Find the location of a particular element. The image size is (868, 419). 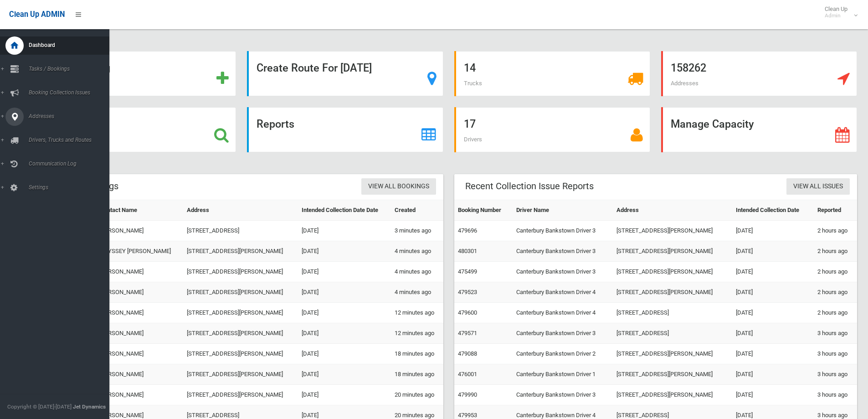

span: Dashboard is located at coordinates (71, 45).